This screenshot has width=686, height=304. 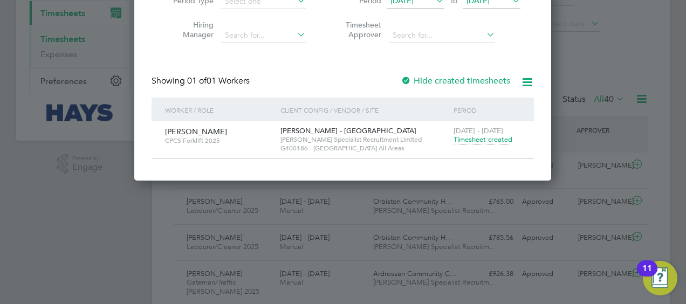 I want to click on div: Period, so click(x=487, y=110).